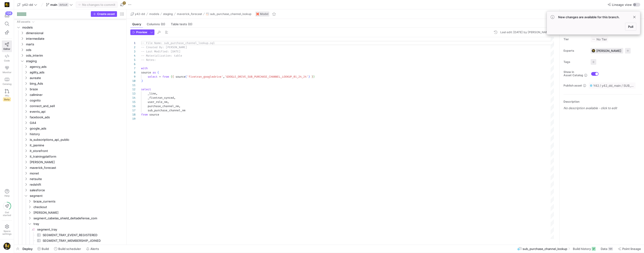 The image size is (644, 253). I want to click on div: 1, so click(133, 43).